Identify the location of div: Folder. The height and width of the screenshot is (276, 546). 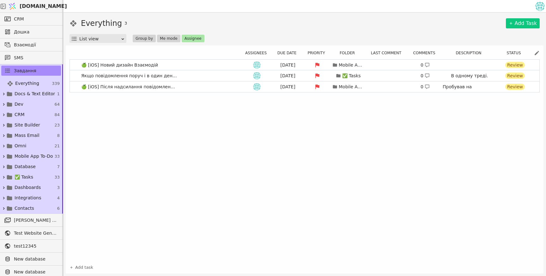
(349, 53).